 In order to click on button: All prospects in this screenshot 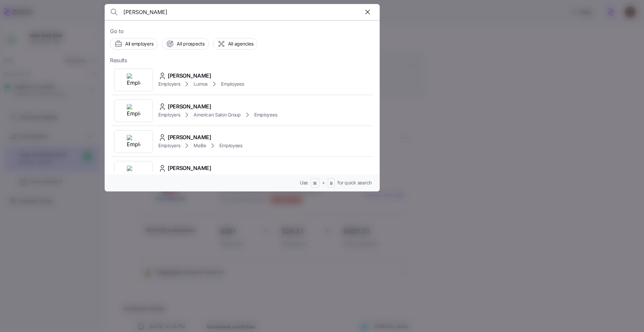, I will do `click(185, 44)`.